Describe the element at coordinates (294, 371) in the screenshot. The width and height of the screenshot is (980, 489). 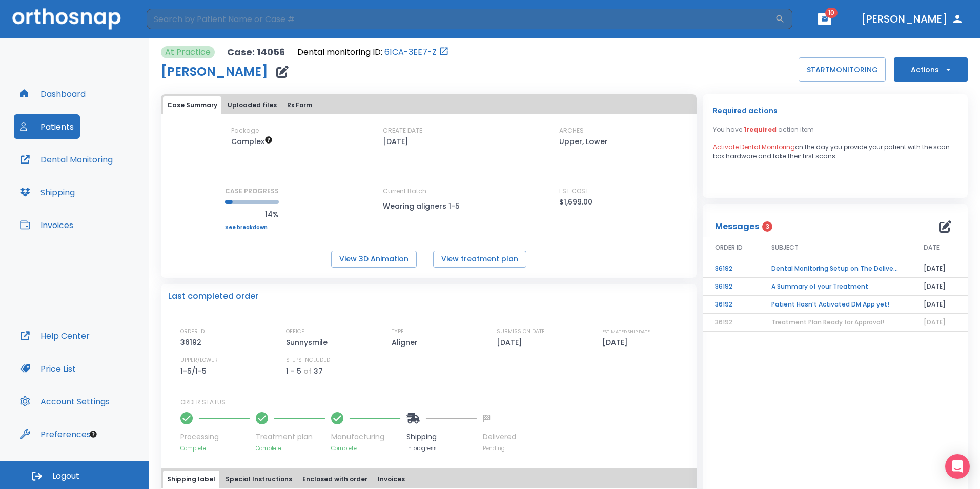
I see `p: 1 - 5` at that location.